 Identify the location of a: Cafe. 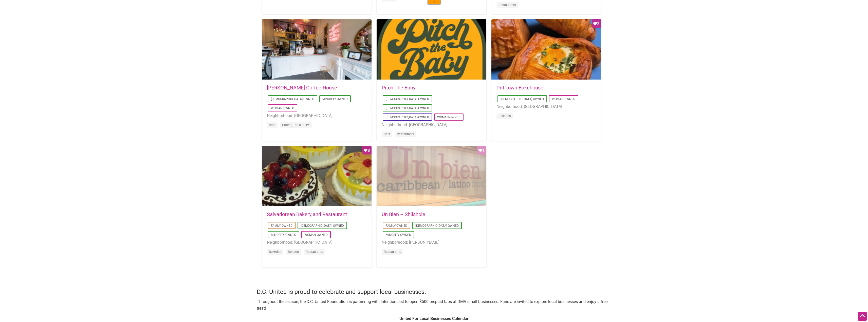
(272, 124).